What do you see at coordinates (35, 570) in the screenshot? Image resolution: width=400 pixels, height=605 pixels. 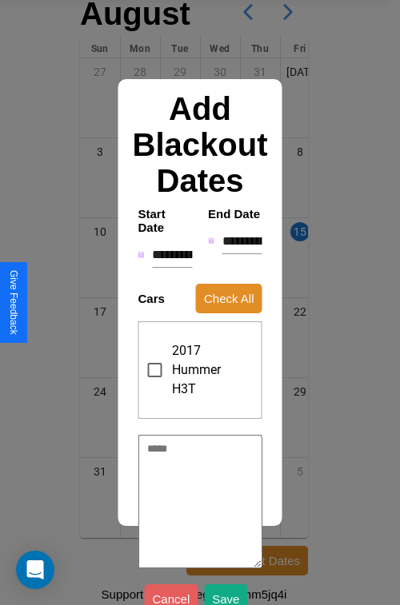 I see `div: Open Intercom Messenger` at bounding box center [35, 570].